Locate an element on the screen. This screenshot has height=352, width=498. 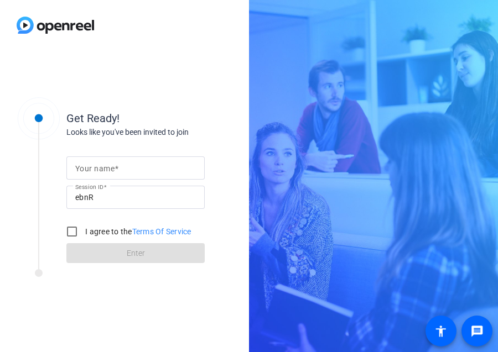
label: I agree to the is located at coordinates (137, 232).